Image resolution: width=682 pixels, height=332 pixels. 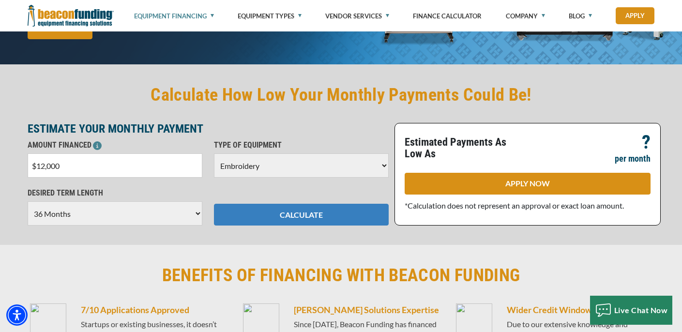 What do you see at coordinates (528, 184) in the screenshot?
I see `a: APPLY NOW` at bounding box center [528, 184].